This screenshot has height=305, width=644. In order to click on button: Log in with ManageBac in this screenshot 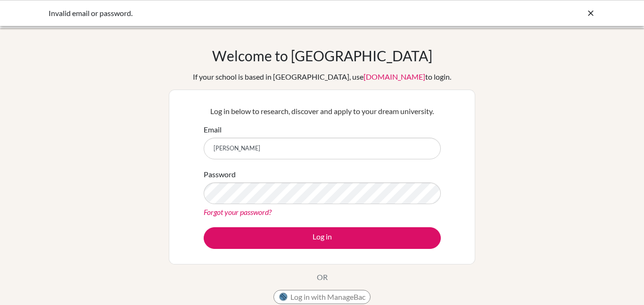, I will do `click(322, 297)`.